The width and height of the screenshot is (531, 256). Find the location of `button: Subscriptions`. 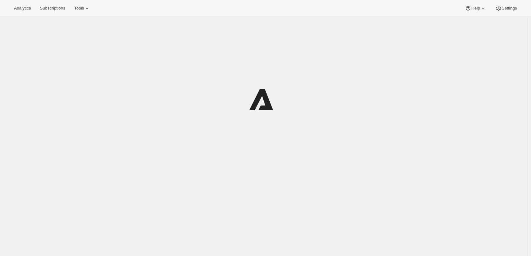

button: Subscriptions is located at coordinates (52, 8).